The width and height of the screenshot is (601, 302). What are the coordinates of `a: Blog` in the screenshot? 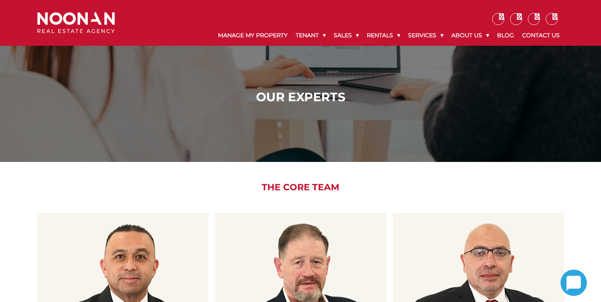 It's located at (506, 35).